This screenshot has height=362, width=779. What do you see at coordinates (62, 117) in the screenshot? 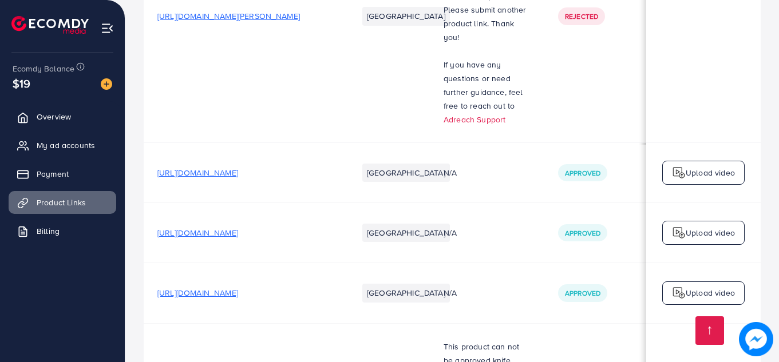
I see `a: Overview` at bounding box center [62, 117].